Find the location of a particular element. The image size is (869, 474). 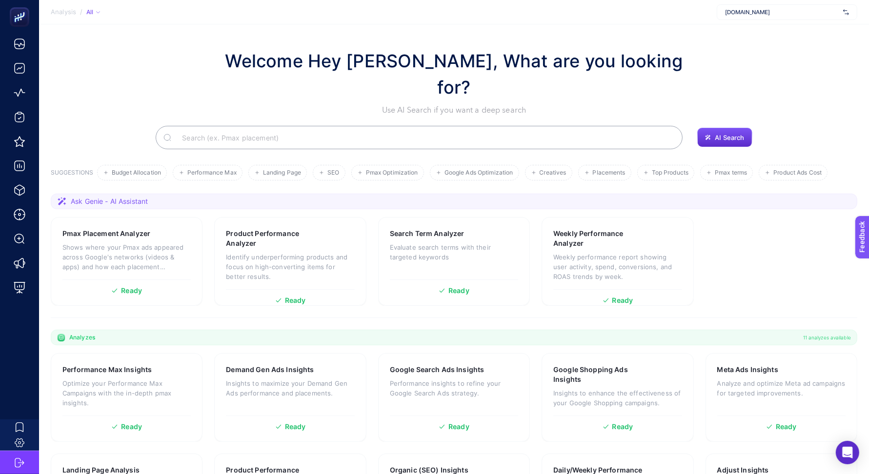

a: Weekly Performance AnalyzerWeekly performance report showing user activity, spend, conversions, a... is located at coordinates (617, 261).